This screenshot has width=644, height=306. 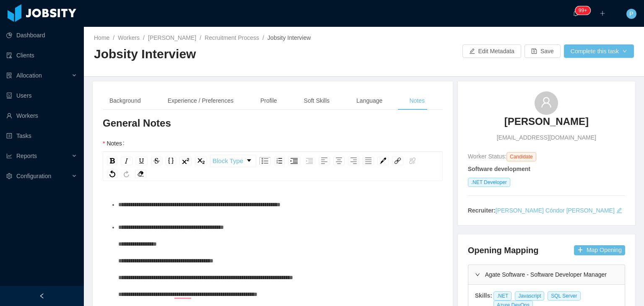 What do you see at coordinates (368, 161) in the screenshot?
I see `div: Justify` at bounding box center [368, 161].